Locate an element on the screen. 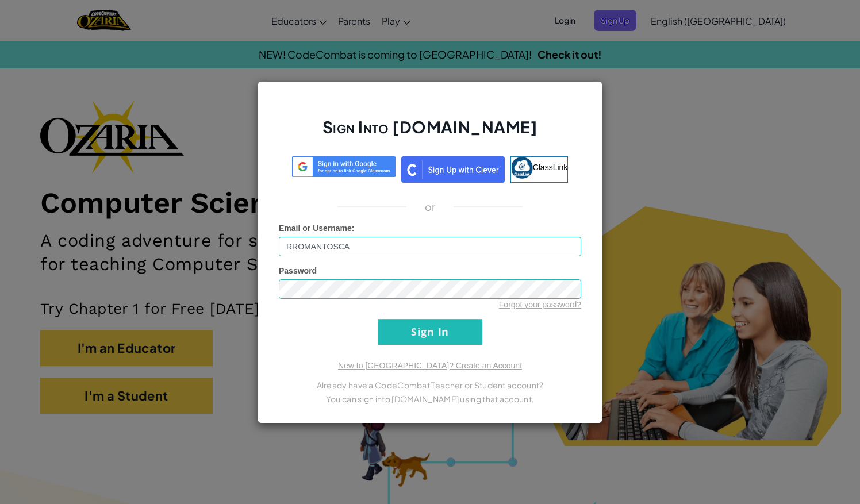 This screenshot has height=504, width=860. input: Sign In is located at coordinates (430, 331).